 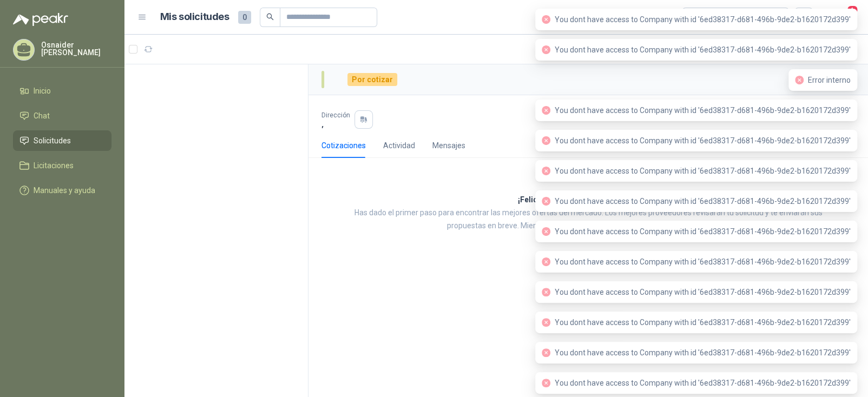 I want to click on a: Solicitudes, so click(x=62, y=140).